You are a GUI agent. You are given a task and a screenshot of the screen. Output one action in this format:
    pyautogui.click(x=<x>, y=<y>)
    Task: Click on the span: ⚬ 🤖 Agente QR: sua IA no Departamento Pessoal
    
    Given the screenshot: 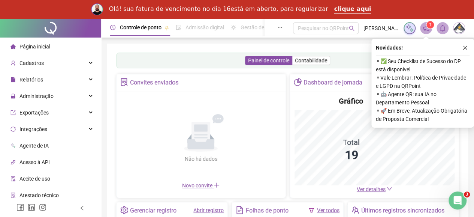 What is the action you would take?
    pyautogui.click(x=423, y=98)
    